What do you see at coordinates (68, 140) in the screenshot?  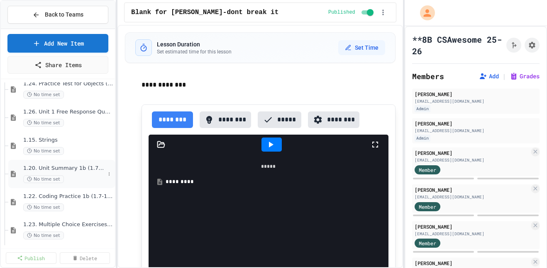 I see `span: 1.15. Strings` at bounding box center [68, 140].